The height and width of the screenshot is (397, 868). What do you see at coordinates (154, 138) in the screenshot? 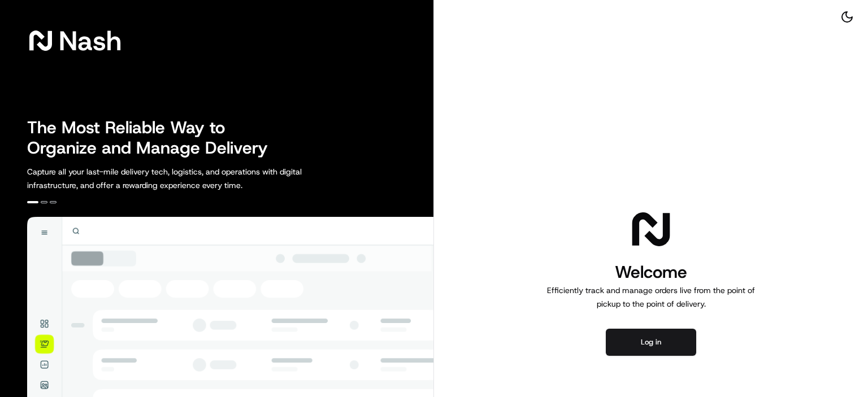
I see `h2: The Most Reliable Way to Organize and Manage Delivery` at bounding box center [154, 138].